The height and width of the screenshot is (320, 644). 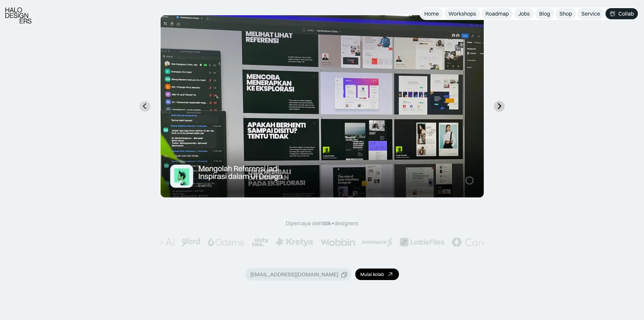 I want to click on span: 50k+, so click(x=328, y=223).